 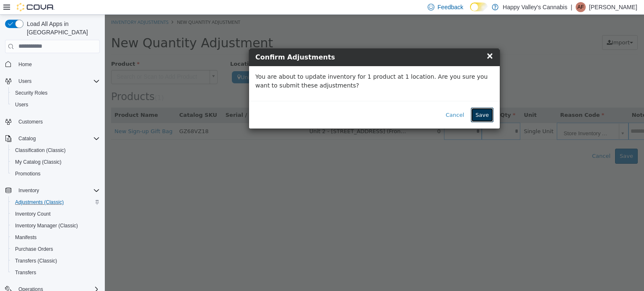 I want to click on a: Inventory Manager (Classic), so click(x=46, y=226).